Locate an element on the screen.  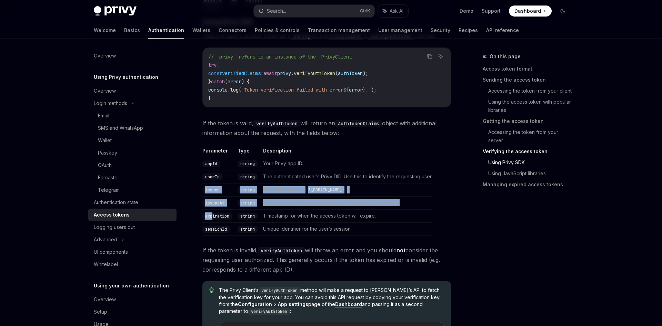
a: Verifying the access token is located at coordinates (528, 152).